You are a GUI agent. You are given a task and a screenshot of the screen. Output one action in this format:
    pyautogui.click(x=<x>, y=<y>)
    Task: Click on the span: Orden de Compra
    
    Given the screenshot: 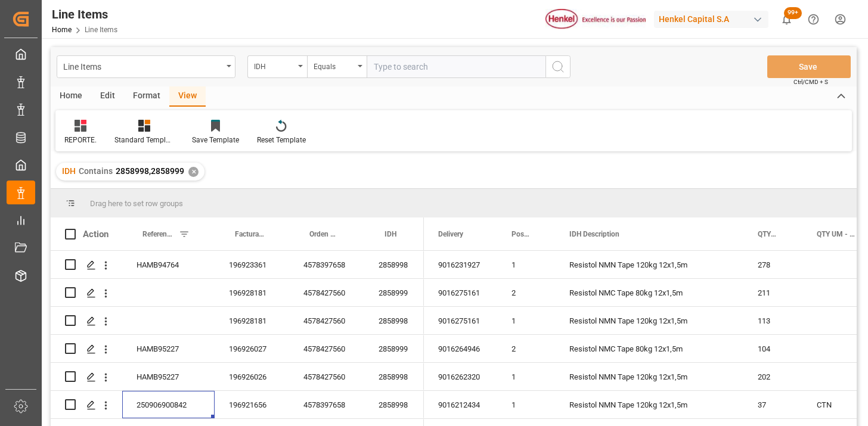 What is the action you would take?
    pyautogui.click(x=324, y=234)
    